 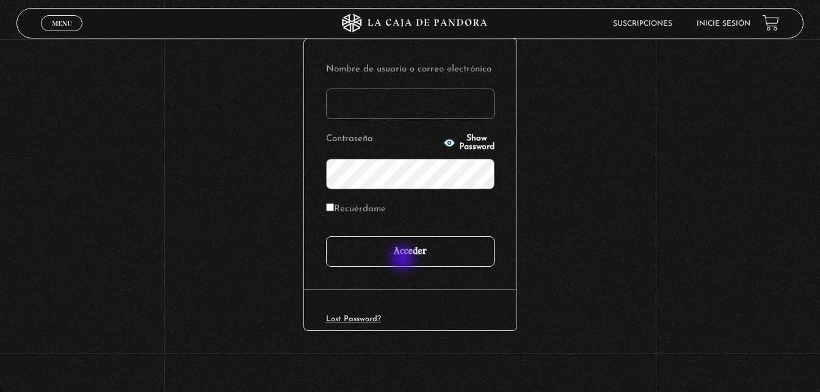 What do you see at coordinates (383, 139) in the screenshot?
I see `label: Contraseña` at bounding box center [383, 139].